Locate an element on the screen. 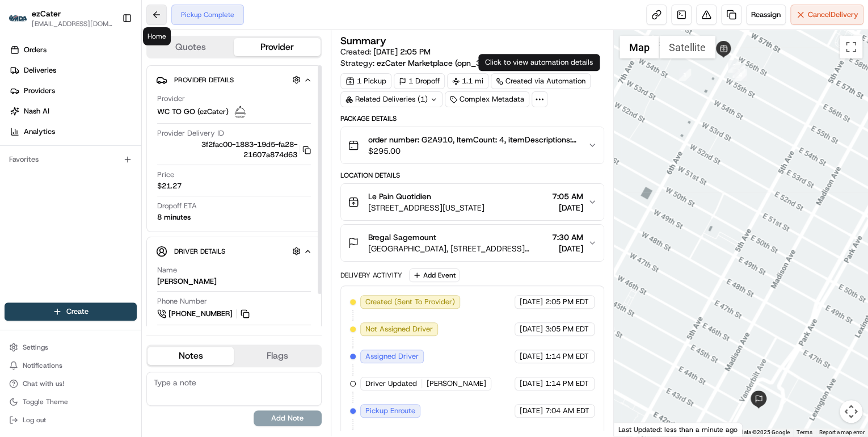 Image resolution: width=868 pixels, height=437 pixels. div: Related Deliveries (1) is located at coordinates (391, 99).